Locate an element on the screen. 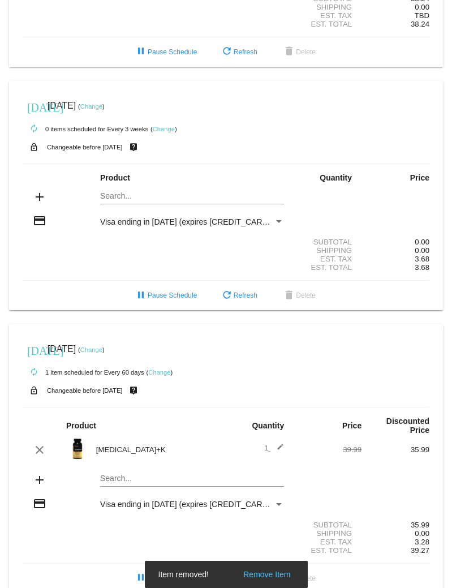  simple-snack-bar: Item removed! is located at coordinates (226, 574).